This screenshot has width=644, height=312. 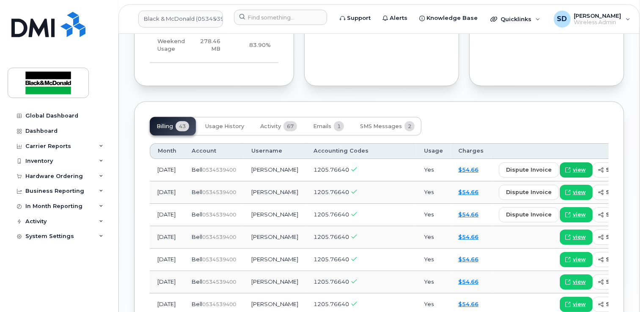 What do you see at coordinates (339, 126) in the screenshot?
I see `span: 1` at bounding box center [339, 126].